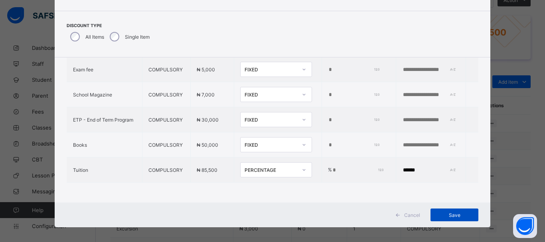 Image resolution: width=545 pixels, height=242 pixels. Describe the element at coordinates (104, 95) in the screenshot. I see `td: School Magazine` at that location.